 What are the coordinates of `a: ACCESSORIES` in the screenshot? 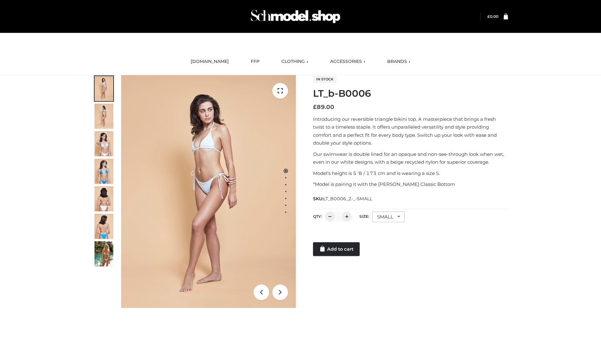 It's located at (348, 62).